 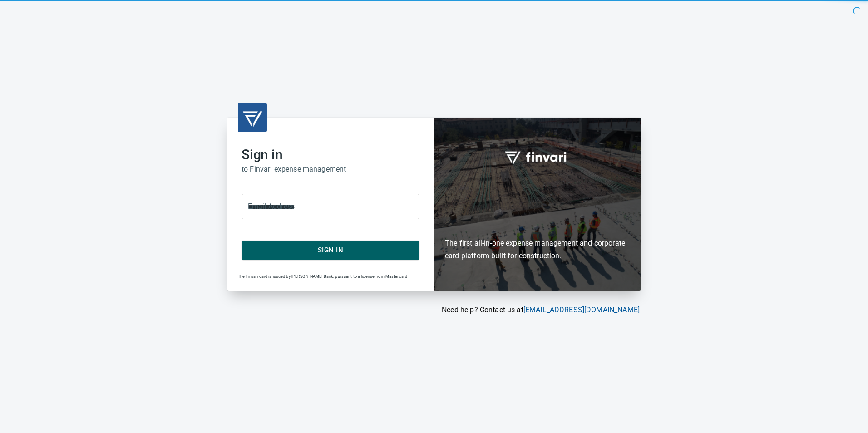 What do you see at coordinates (538, 204) in the screenshot?
I see `div: Finvari` at bounding box center [538, 204].